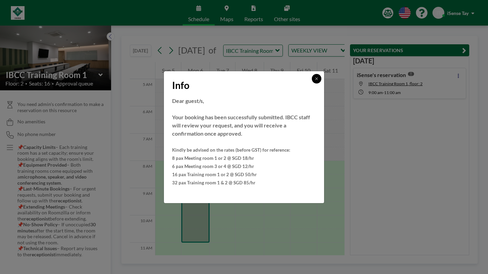 This screenshot has width=488, height=274. Describe the element at coordinates (244, 166) in the screenshot. I see `h5: 6 pax Meeting room 3 or 4 @ SGD 12/hr` at that location.